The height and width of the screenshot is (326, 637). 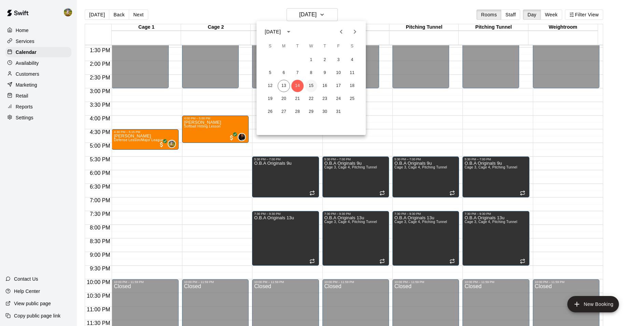 What do you see at coordinates (355, 32) in the screenshot?
I see `button: Next month` at bounding box center [355, 32].